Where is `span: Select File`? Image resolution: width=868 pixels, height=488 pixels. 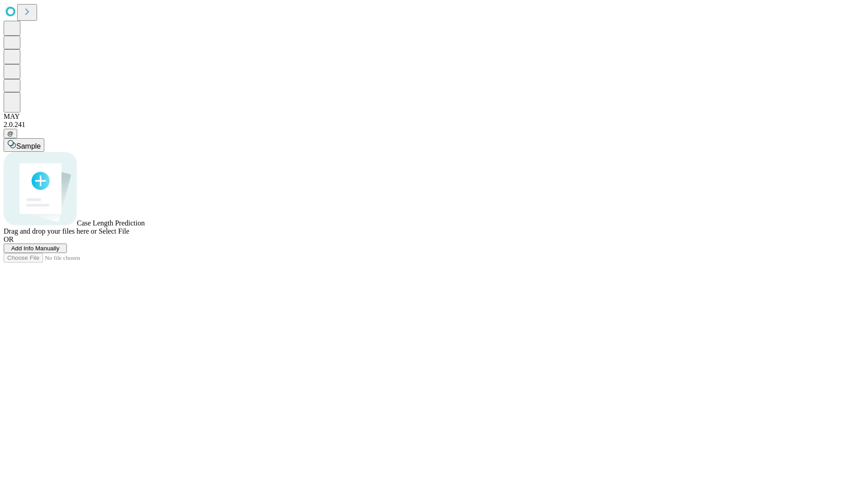 span: Select File is located at coordinates (114, 231).